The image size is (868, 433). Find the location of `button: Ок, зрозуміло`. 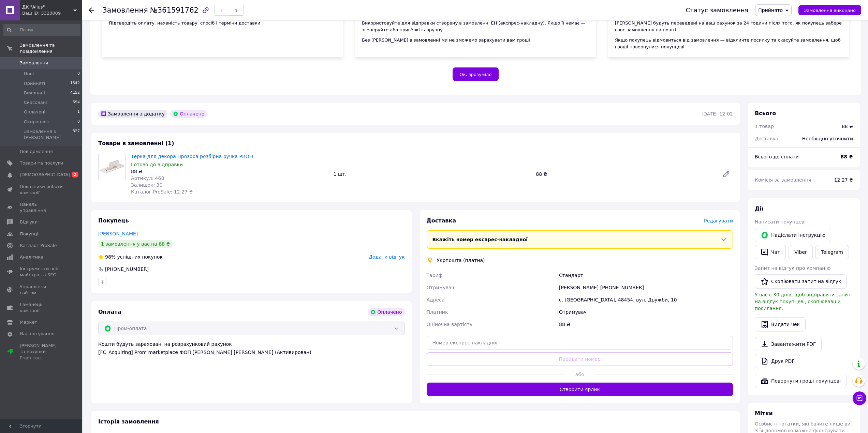

button: Ок, зрозуміло is located at coordinates (475, 74).